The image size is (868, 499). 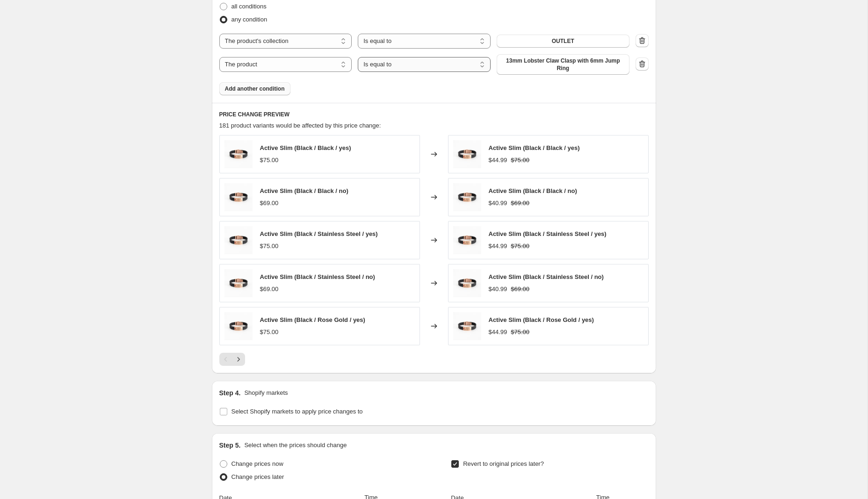 I want to click on span: OUTLET, so click(x=563, y=41).